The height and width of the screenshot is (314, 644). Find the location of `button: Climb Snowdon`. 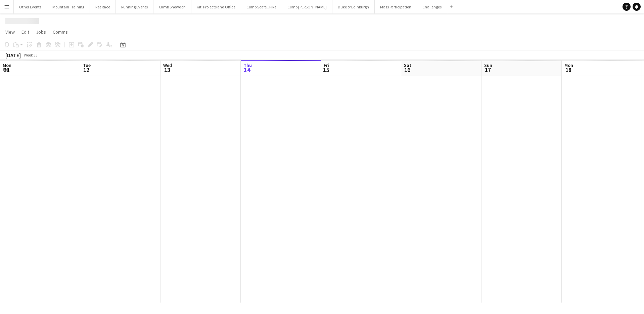

button: Climb Snowdon is located at coordinates (172, 7).